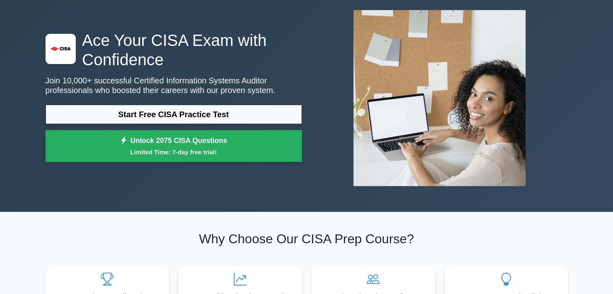 The image size is (613, 294). What do you see at coordinates (174, 152) in the screenshot?
I see `small: Limited Time: 7-day free trial!` at bounding box center [174, 152].